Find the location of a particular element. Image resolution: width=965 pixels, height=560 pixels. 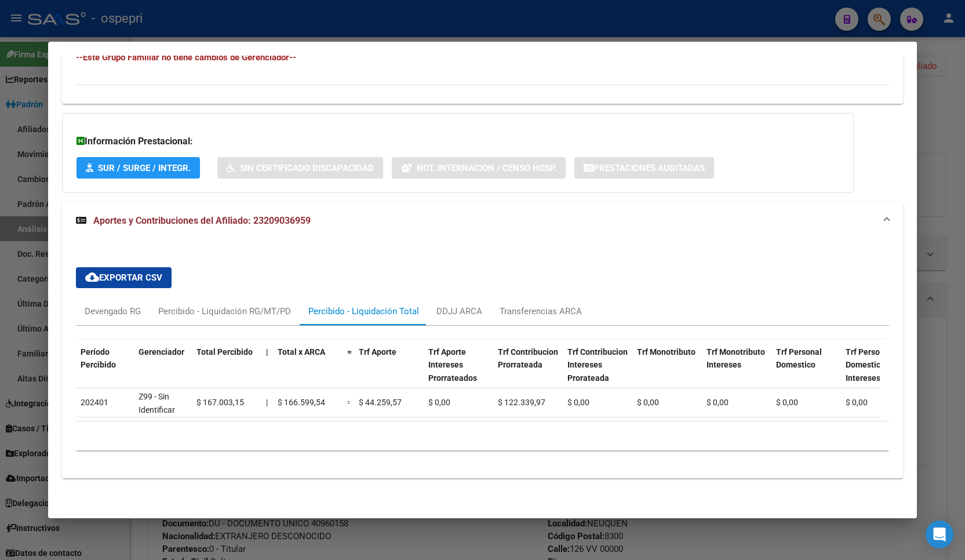

datatable-header-cell: Trf Personal Domestico Intereses is located at coordinates (876, 371).